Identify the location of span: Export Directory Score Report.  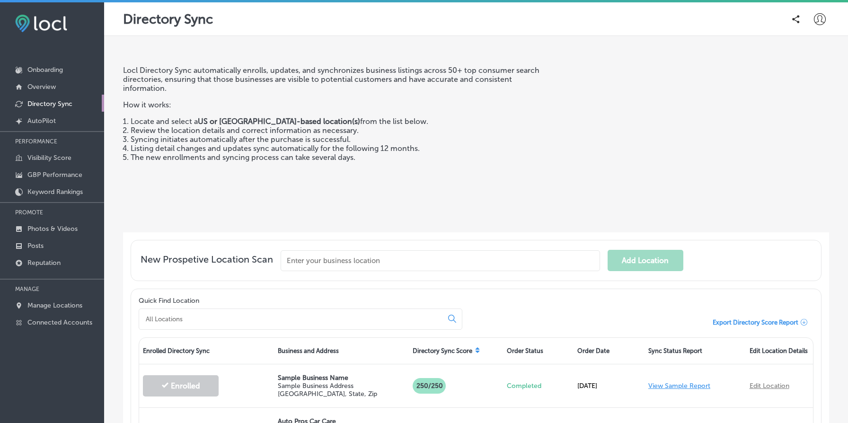
(756, 322).